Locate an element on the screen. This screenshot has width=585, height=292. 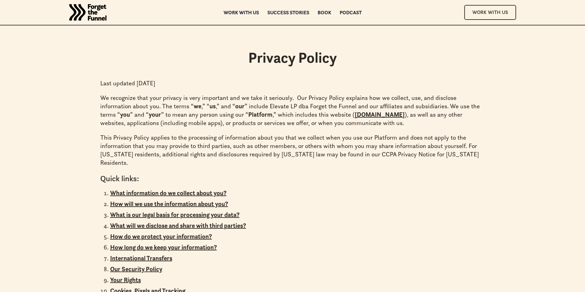
a: What is our legal basis for processing your data? is located at coordinates (175, 215).